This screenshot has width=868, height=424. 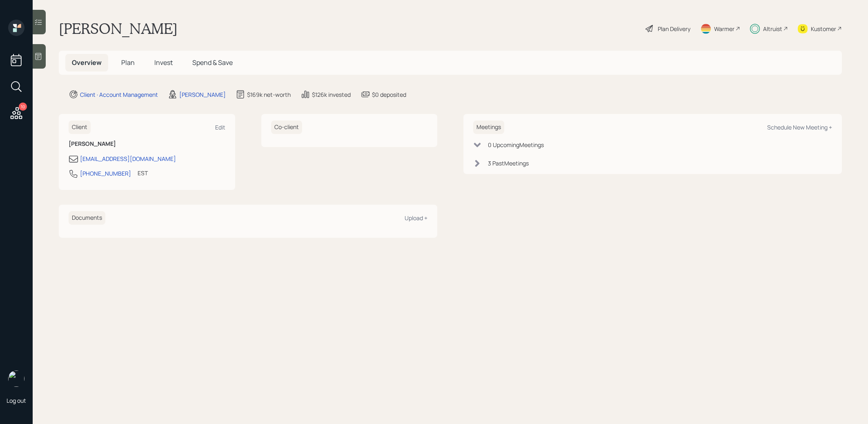 I want to click on h6: Co-client, so click(x=286, y=127).